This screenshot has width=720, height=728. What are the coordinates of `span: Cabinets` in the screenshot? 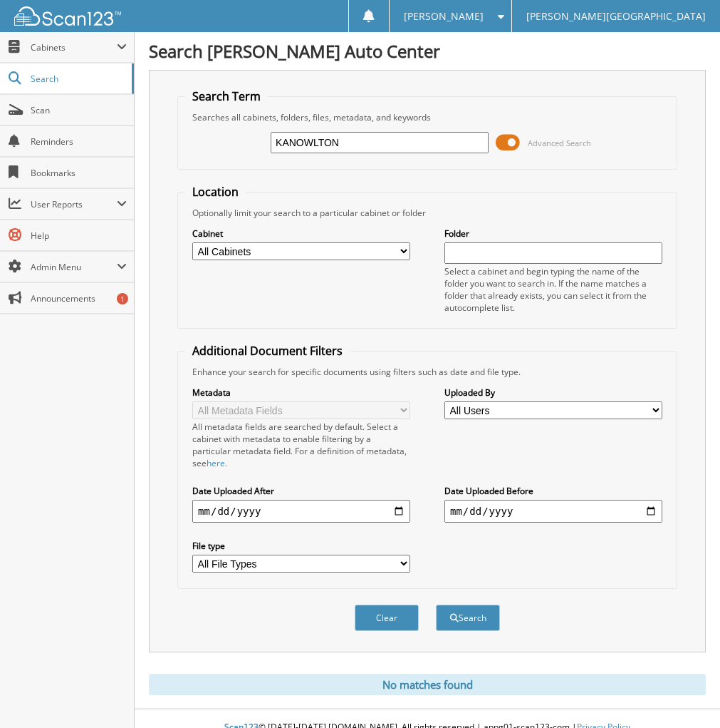 It's located at (73, 47).